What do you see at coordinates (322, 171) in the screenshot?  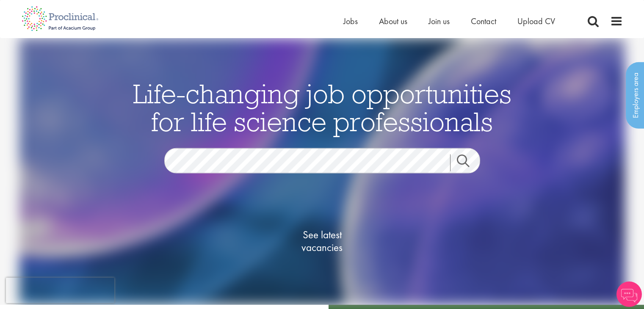 I see `img: candidate home` at bounding box center [322, 171].